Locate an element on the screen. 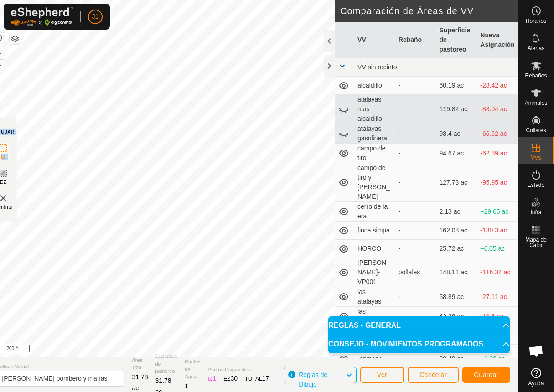  span: Cancelar is located at coordinates (434, 374).